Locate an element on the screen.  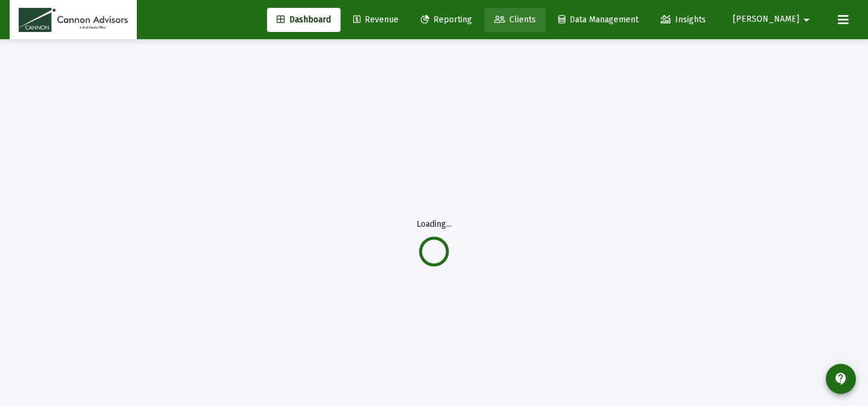
a: Clients is located at coordinates (515, 20).